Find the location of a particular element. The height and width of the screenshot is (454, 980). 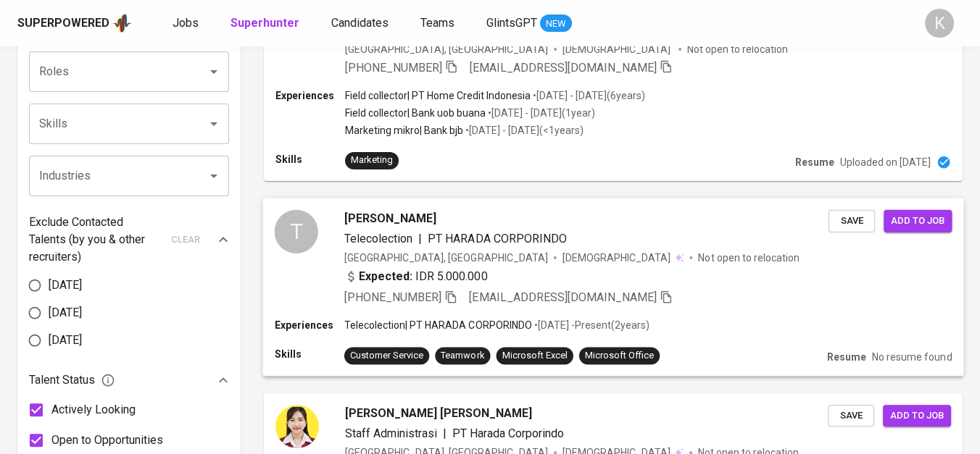

p: Field collector | PT Home Credit Indonesia is located at coordinates (438, 95).